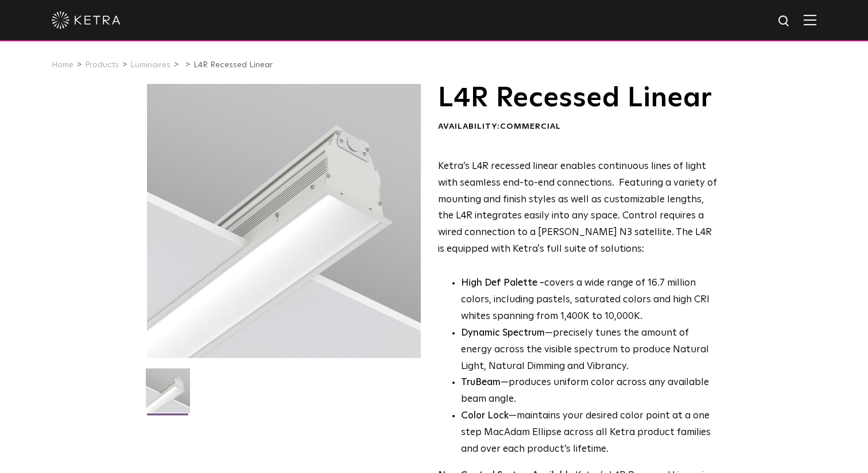 This screenshot has width=868, height=473. Describe the element at coordinates (784, 21) in the screenshot. I see `img: search icon` at that location.